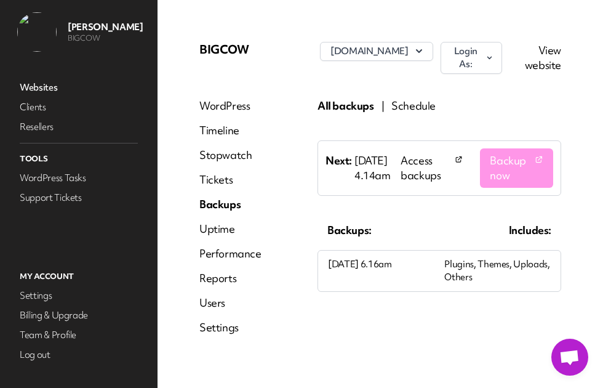  Describe the element at coordinates (230, 254) in the screenshot. I see `a: Performance` at that location.